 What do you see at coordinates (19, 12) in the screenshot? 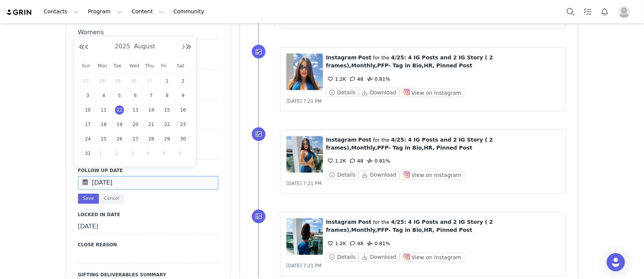
I see `a: grin logo` at bounding box center [19, 12].